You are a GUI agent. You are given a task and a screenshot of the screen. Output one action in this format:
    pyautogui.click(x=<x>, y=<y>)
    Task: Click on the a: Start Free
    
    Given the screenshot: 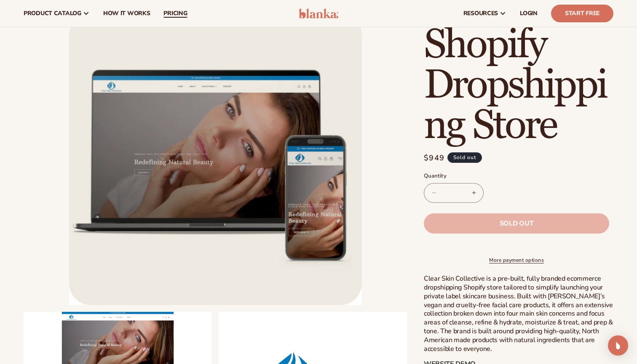 What is the action you would take?
    pyautogui.click(x=582, y=13)
    